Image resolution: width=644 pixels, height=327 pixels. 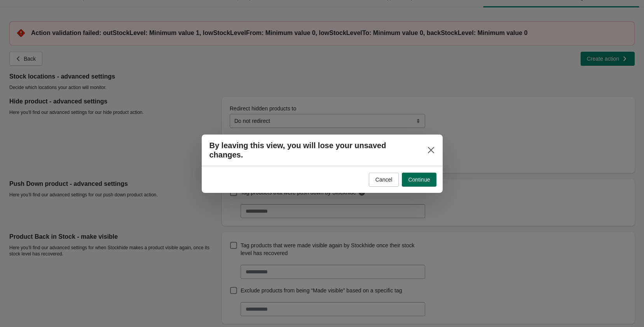 I want to click on button: Close, so click(x=431, y=150).